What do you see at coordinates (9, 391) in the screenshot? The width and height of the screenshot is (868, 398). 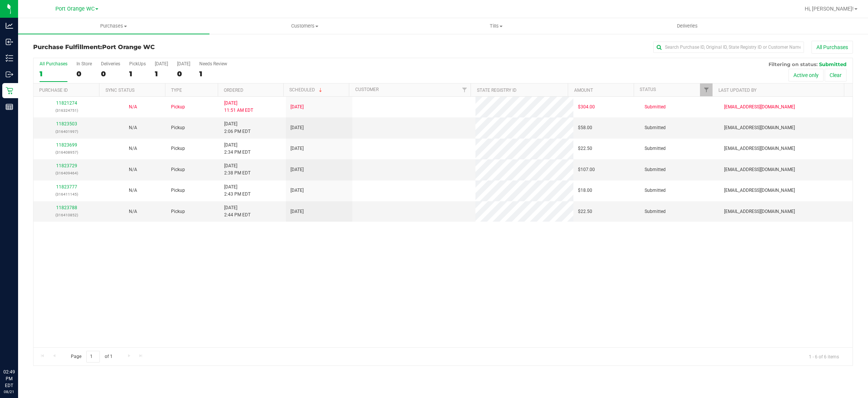 I see `p: 08/21` at bounding box center [9, 391].